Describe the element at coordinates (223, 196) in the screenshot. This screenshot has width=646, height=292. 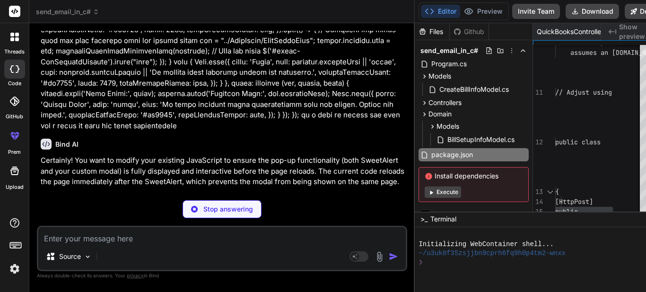
I see `p: I'll adjust the JavaScript to:` at that location.